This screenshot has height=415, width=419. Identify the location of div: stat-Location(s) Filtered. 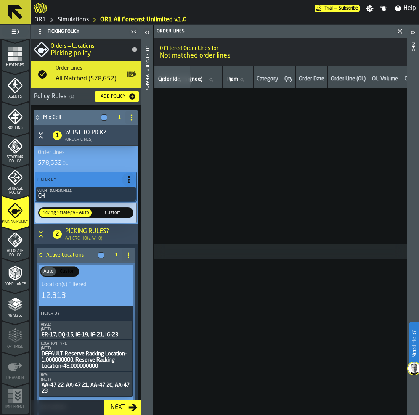
(86, 291).